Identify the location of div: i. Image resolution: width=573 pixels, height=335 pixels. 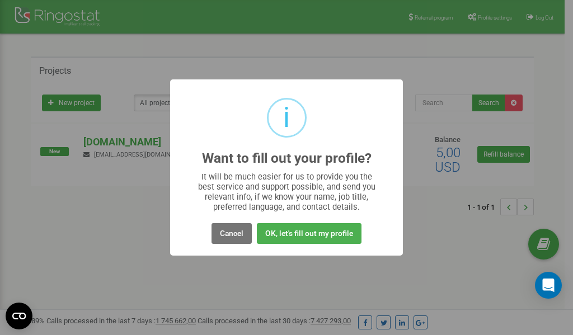
(286, 117).